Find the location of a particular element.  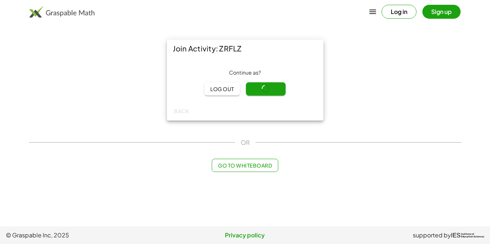

span: Institute of Education Sciences is located at coordinates (472, 236).